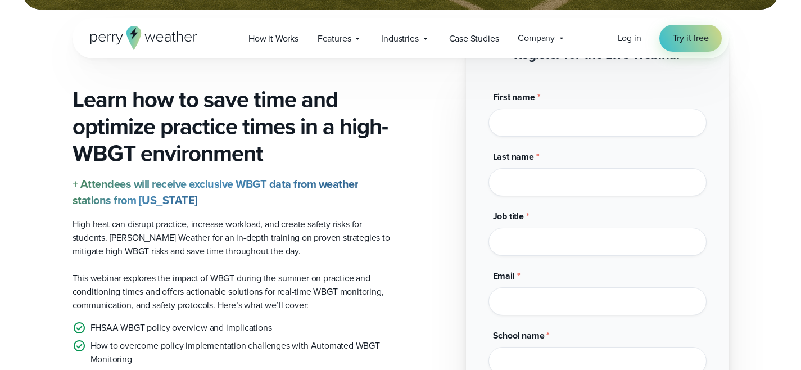 The width and height of the screenshot is (801, 370). I want to click on span: School name, so click(519, 335).